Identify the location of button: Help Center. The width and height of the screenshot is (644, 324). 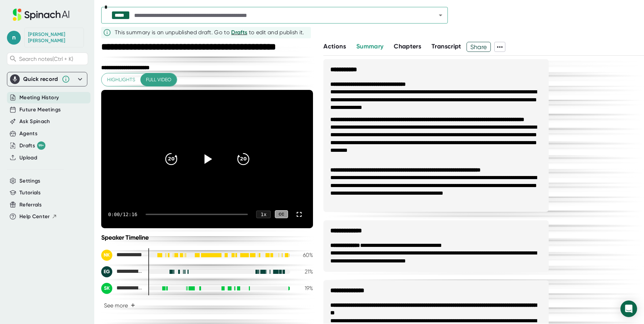
(38, 217).